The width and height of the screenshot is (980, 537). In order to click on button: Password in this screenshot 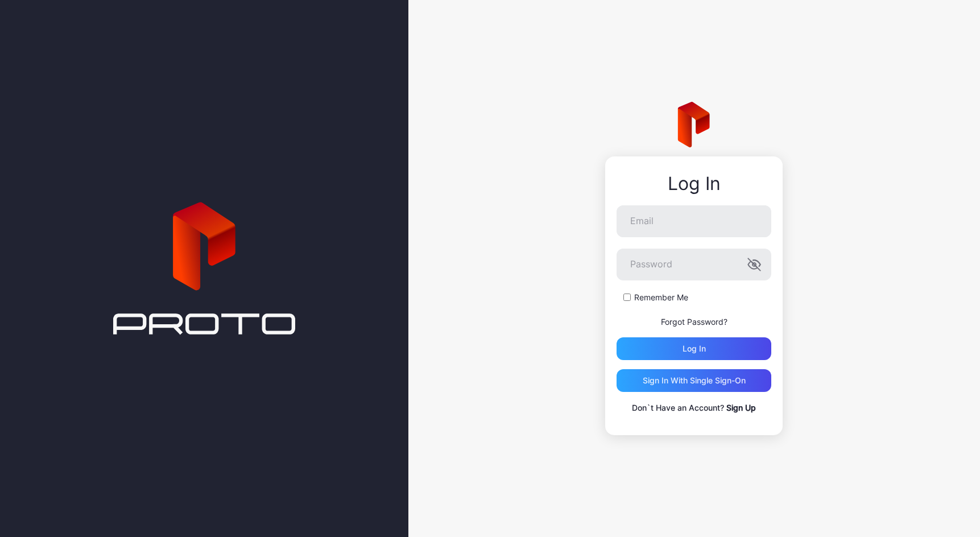, I will do `click(754, 264)`.